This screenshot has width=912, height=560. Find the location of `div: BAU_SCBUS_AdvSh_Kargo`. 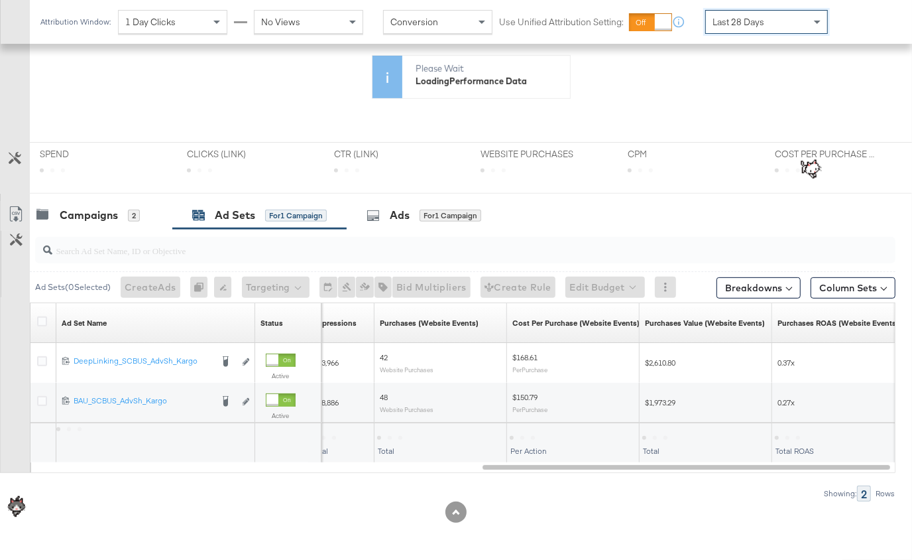

div: BAU_SCBUS_AdvSh_Kargo is located at coordinates (143, 401).